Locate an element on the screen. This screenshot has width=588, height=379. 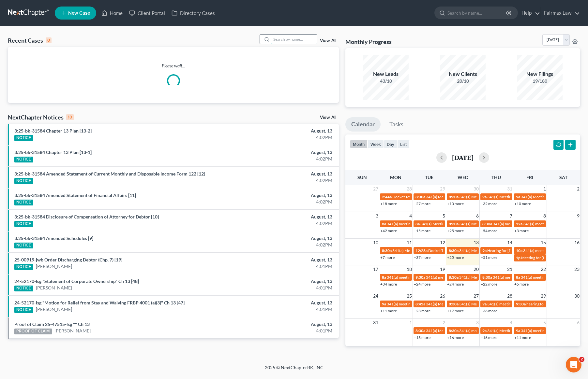
span: 20 is located at coordinates (476, 270).